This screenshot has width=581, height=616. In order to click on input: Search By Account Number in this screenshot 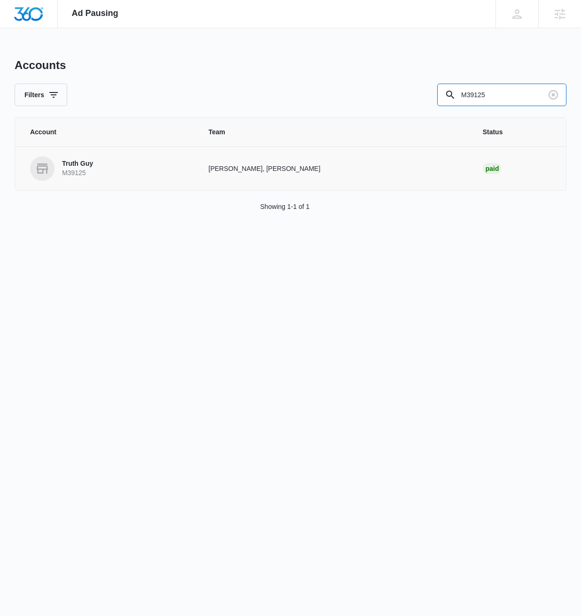, I will do `click(501, 95)`.